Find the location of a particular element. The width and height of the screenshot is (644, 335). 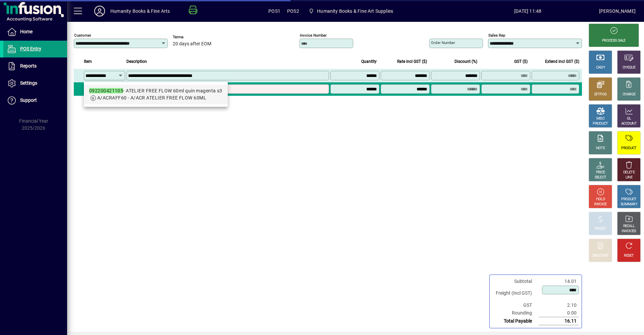

span: POS1 is located at coordinates (275, 11).